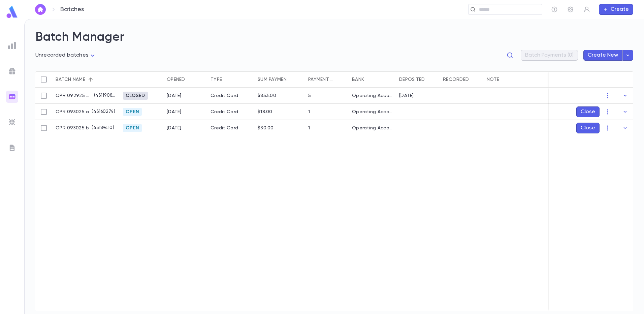  Describe the element at coordinates (12, 12) in the screenshot. I see `img: logo` at that location.